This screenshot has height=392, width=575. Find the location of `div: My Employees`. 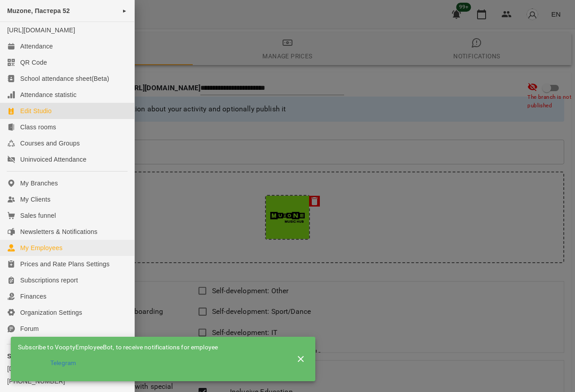

div: My Employees is located at coordinates (41, 248).